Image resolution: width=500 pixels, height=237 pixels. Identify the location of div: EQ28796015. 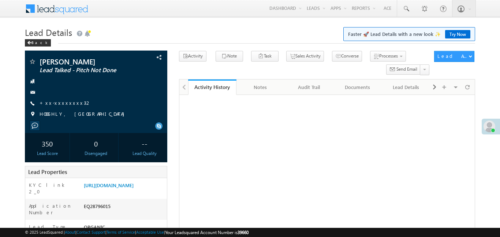
(124, 207).